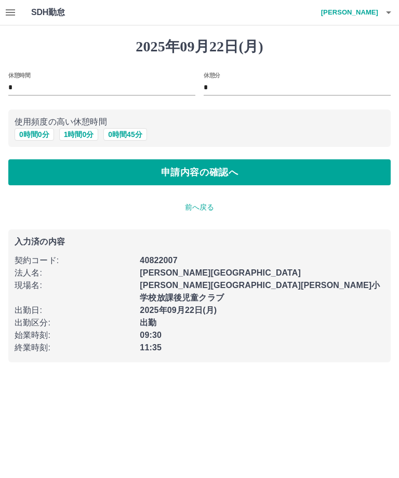  What do you see at coordinates (79, 135) in the screenshot?
I see `button: 1時間0分` at bounding box center [79, 135].